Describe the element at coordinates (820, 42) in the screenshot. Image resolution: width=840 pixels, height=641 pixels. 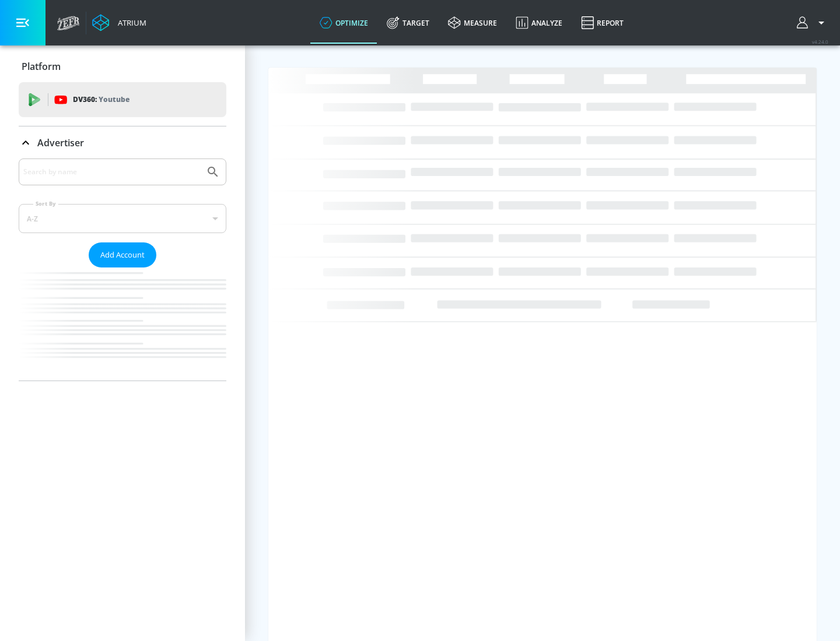
I see `span: v 4.24.0` at that location.